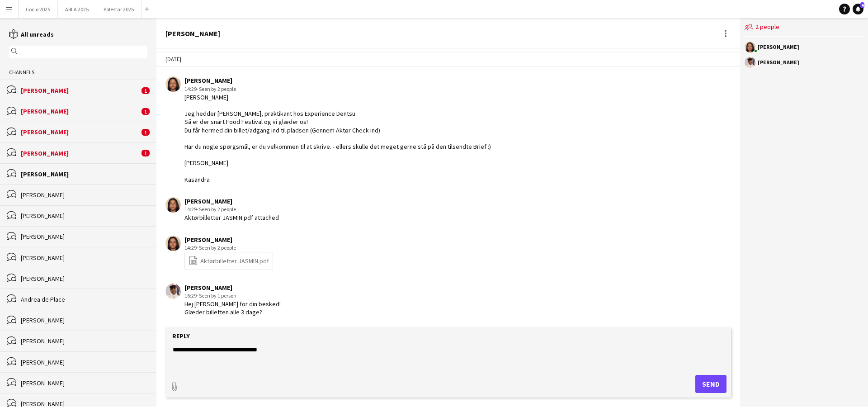  I want to click on button: Polestar 2025, so click(119, 9).